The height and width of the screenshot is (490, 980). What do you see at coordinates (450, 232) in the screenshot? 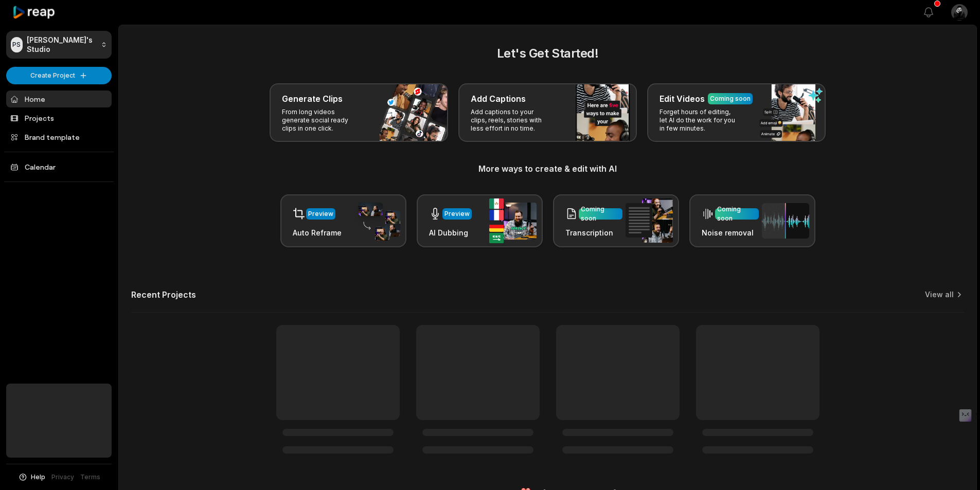
I see `h3: AI Dubbing` at bounding box center [450, 232].